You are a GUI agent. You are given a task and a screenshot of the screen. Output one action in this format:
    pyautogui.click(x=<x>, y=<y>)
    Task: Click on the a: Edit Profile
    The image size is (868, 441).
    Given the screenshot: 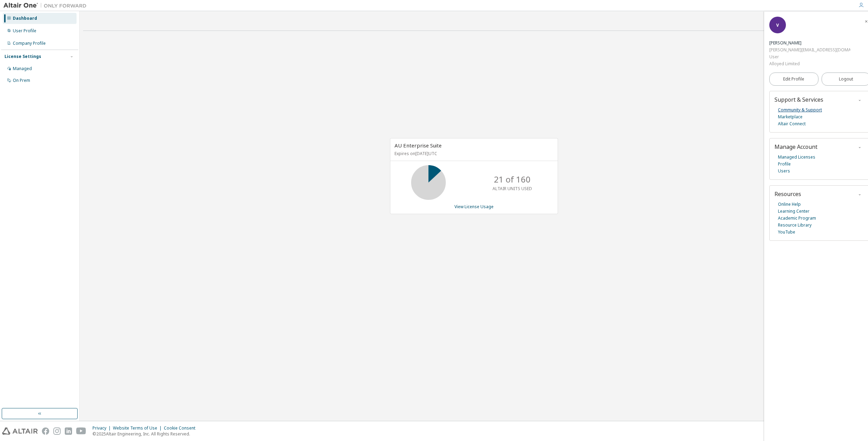 What is the action you would take?
    pyautogui.click(x=794, y=79)
    